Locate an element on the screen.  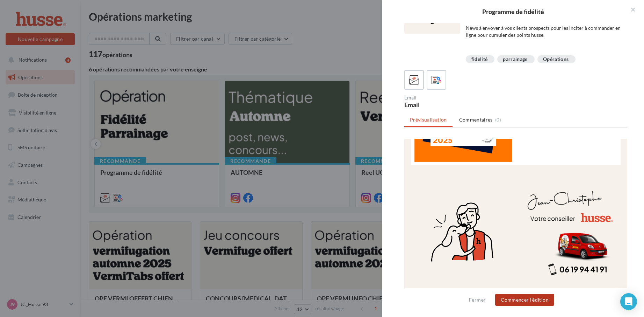
div: Open Intercom Messenger is located at coordinates (629, 302).